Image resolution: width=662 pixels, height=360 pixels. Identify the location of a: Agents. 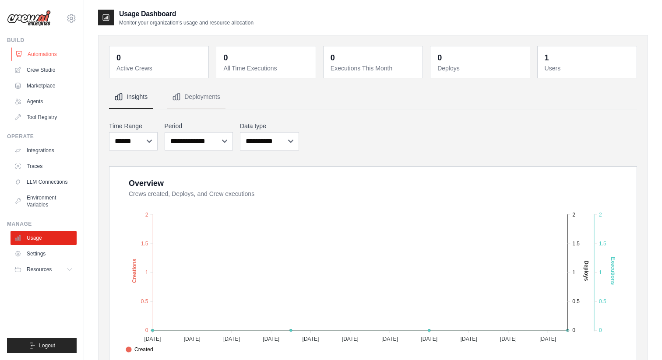
(43, 102).